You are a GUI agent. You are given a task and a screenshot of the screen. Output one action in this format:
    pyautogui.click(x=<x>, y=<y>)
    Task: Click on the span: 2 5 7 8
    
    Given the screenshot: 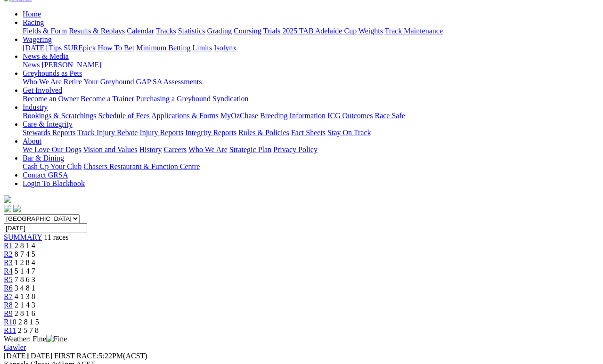 What is the action you would take?
    pyautogui.click(x=29, y=329)
    